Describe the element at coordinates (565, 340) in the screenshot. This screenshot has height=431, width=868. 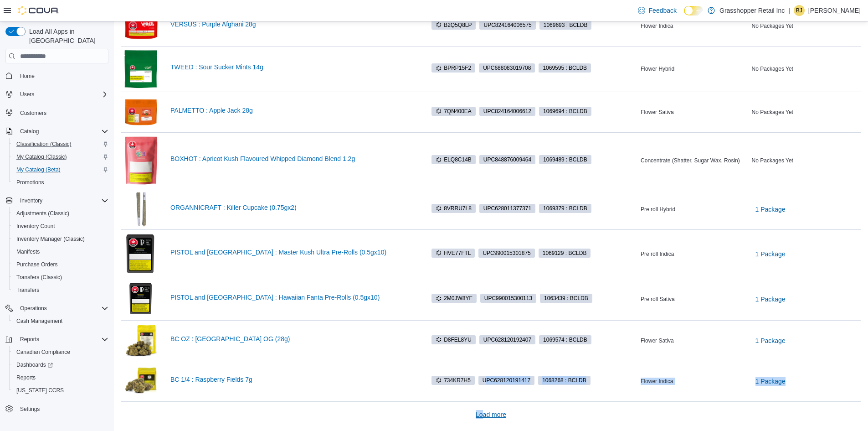
I see `span: 1069574 : BCLDB` at that location.